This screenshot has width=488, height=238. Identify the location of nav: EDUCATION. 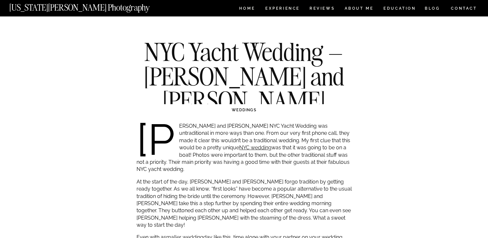
(399, 9).